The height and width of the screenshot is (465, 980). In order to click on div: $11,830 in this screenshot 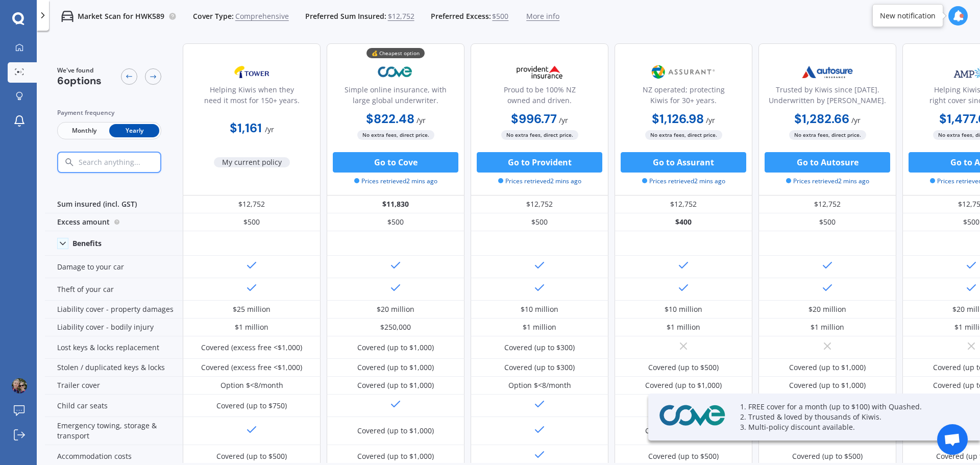, I will do `click(396, 204)`.